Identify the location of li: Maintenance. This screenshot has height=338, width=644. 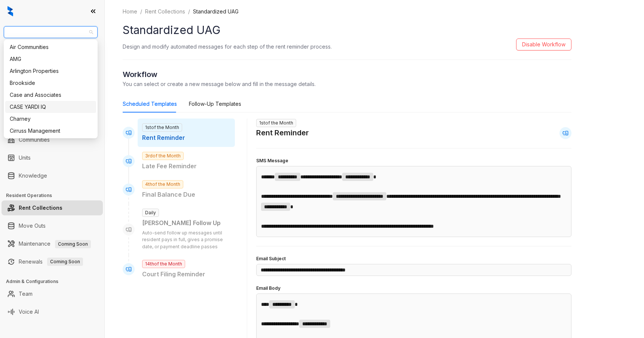
(52, 244).